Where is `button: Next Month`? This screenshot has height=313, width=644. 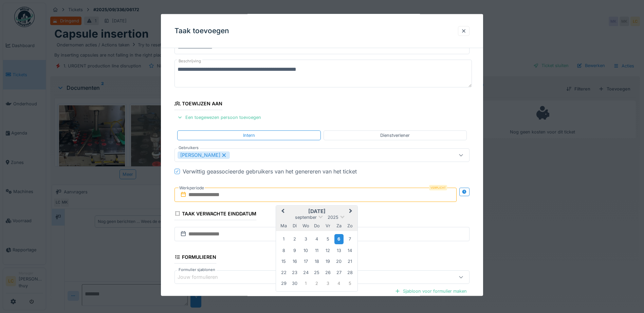
button: Next Month is located at coordinates (351, 212).